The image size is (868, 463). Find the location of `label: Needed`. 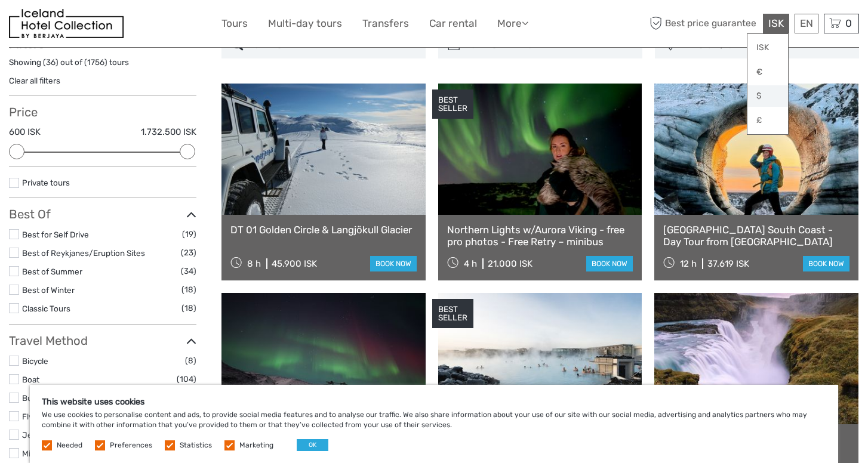

label: Needed is located at coordinates (69, 445).